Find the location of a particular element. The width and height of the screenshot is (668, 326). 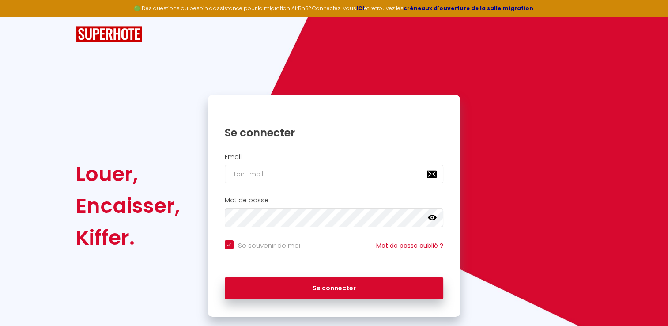

img: SuperHote logo is located at coordinates (109, 34).